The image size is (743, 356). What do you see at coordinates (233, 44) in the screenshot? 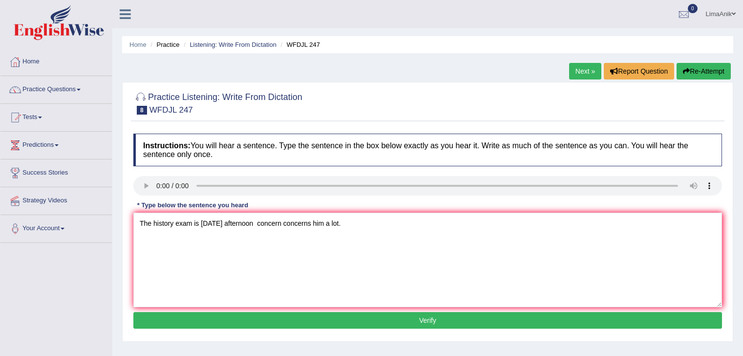
I see `a: Listening: Write From Dictation` at bounding box center [233, 44].